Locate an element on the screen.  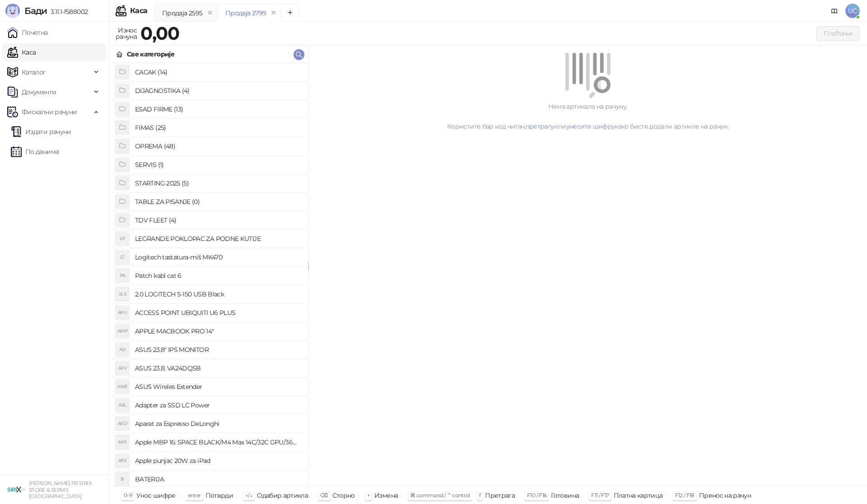
button: Add tab is located at coordinates (291, 12).